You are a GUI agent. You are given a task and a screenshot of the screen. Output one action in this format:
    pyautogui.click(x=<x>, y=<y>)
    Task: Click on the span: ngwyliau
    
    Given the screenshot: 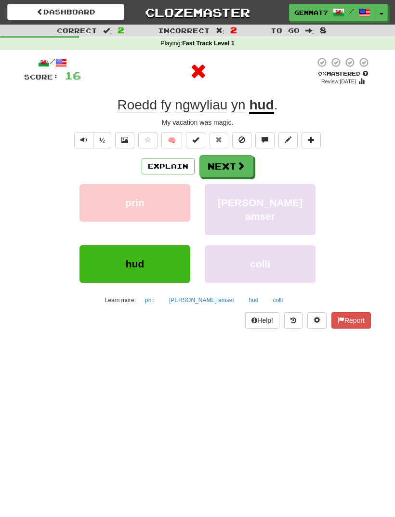 What is the action you would take?
    pyautogui.click(x=201, y=105)
    